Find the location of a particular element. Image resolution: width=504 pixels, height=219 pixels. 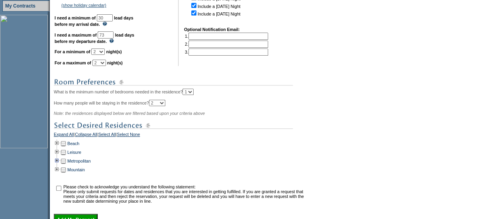

b: I need a minimum of is located at coordinates (75, 18).